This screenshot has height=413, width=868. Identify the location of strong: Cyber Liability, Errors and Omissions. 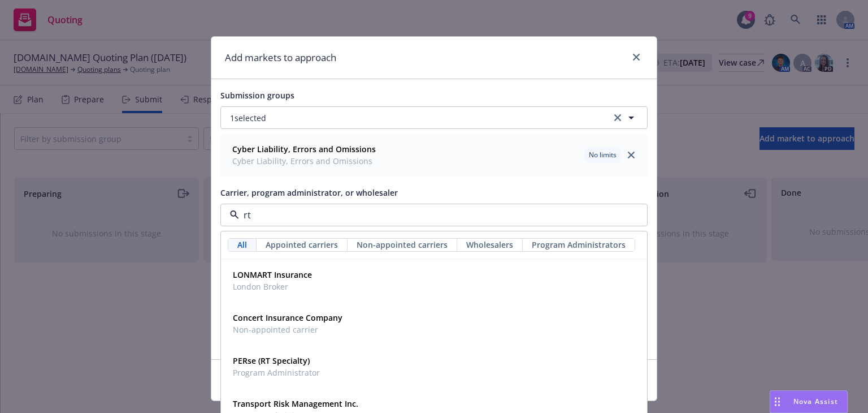
(304, 149).